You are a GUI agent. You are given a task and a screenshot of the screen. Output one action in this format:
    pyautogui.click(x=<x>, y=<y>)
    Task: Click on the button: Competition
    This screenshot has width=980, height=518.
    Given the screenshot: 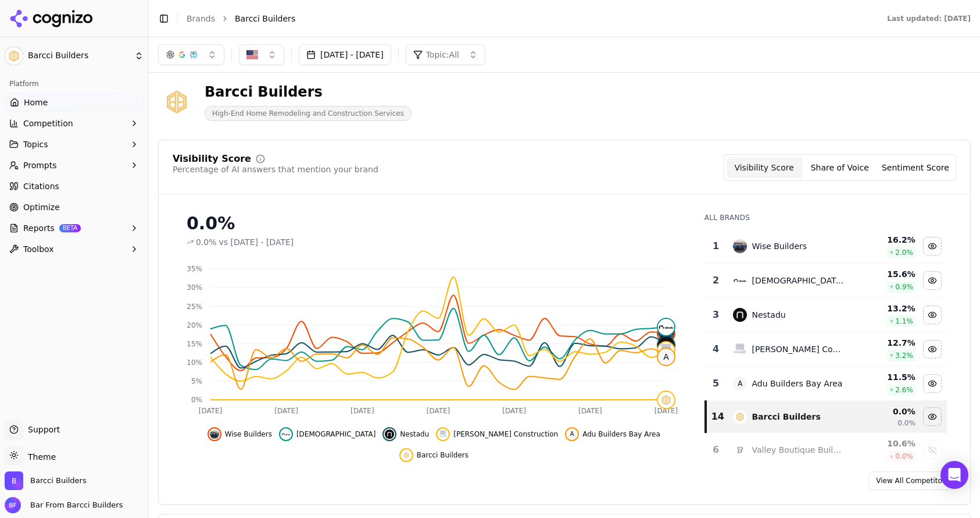 What is the action you would take?
    pyautogui.click(x=74, y=123)
    